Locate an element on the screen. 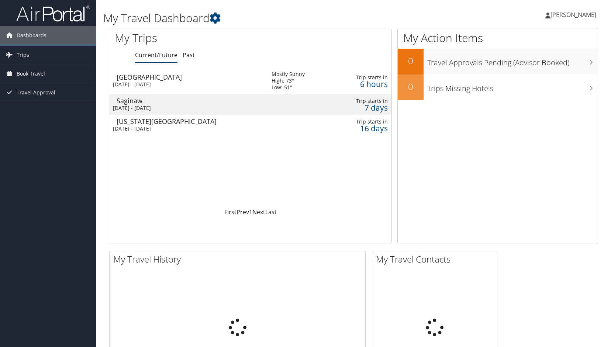  h1: My Travel Dashboard is located at coordinates (270, 18).